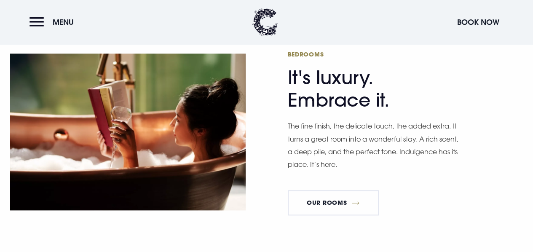 Image resolution: width=533 pixels, height=252 pixels. Describe the element at coordinates (128, 132) in the screenshot. I see `img: Clandeboye Lodge Hotel in Northern Ireland` at that location.